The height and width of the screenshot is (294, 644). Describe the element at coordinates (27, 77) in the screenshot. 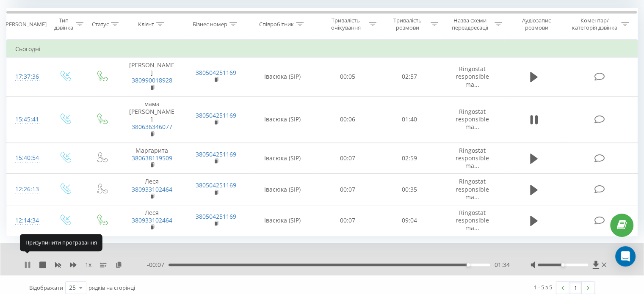

I see `div: 17:37:36` at that location.